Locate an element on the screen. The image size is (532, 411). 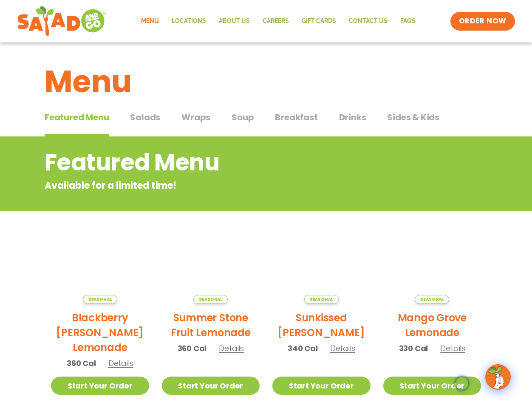
img: Product photo for Blackberry Bramble Lemonade is located at coordinates (100, 272).